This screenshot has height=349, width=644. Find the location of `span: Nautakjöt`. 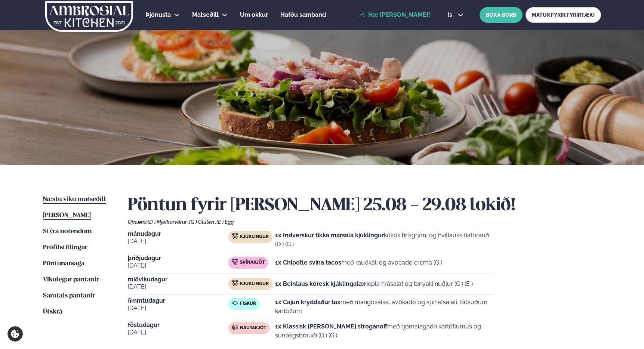

span: Nautakjöt is located at coordinates (253, 328).